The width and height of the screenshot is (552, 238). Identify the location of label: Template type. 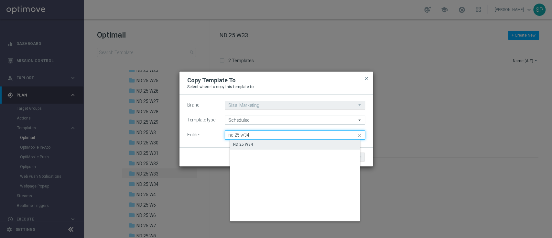
(201, 120).